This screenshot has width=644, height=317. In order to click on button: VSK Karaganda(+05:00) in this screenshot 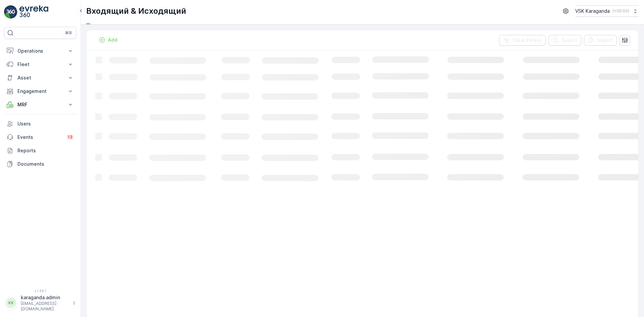, I will do `click(607, 11)`.